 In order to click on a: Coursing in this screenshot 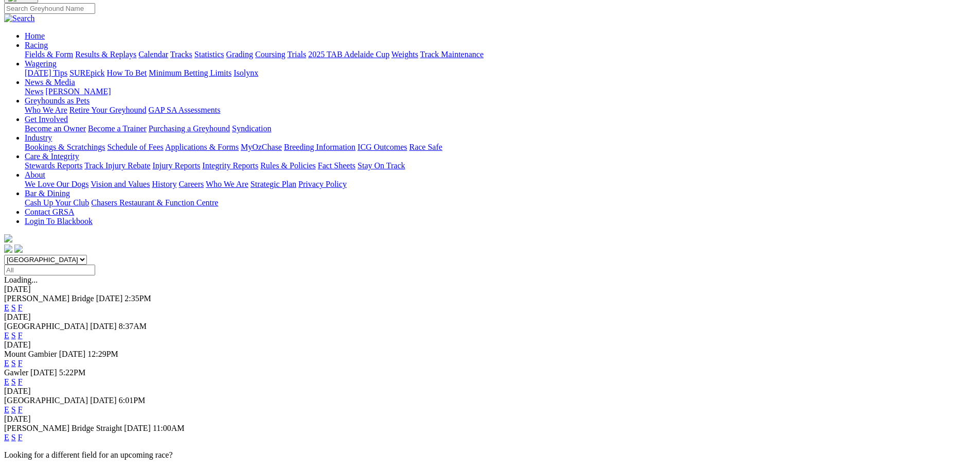, I will do `click(270, 54)`.